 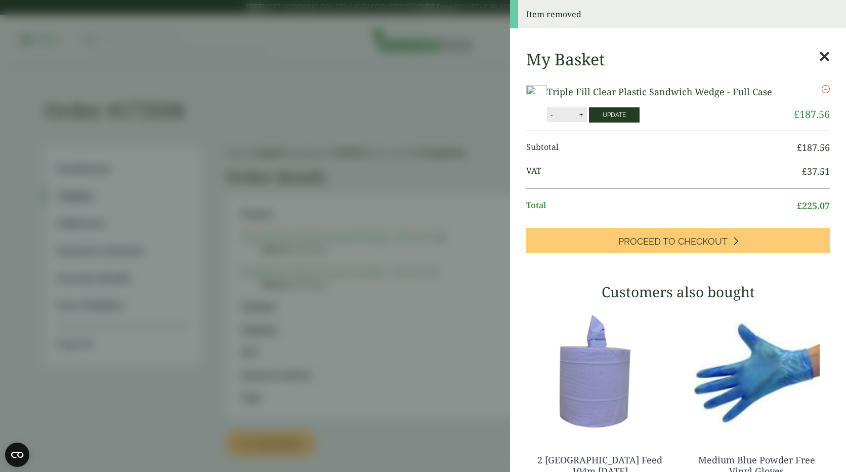 What do you see at coordinates (756, 371) in the screenshot?
I see `img: 4130015J-Blue-Vinyl-Powder-Free-Gloves-Medium` at bounding box center [756, 371].